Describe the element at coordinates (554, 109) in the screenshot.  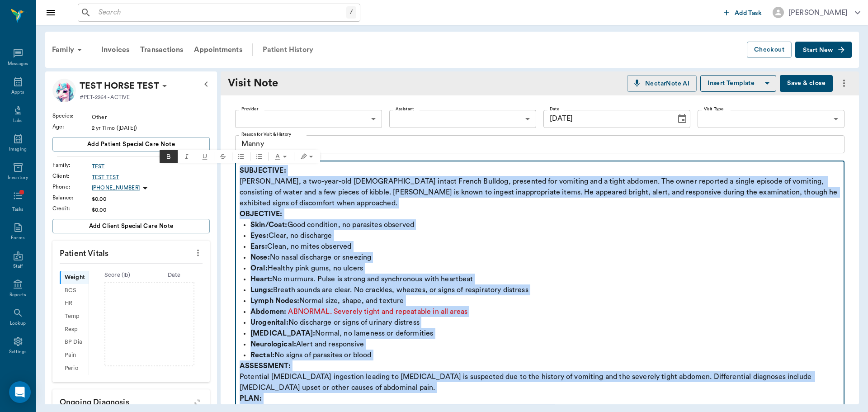
I see `label: Date` at that location.